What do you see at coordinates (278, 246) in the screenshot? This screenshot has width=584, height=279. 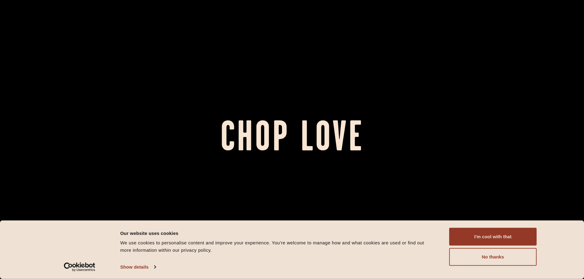 I see `div: We use cookies to personalise content and improve your experience. You're welcome to manage how a...` at bounding box center [278, 246].